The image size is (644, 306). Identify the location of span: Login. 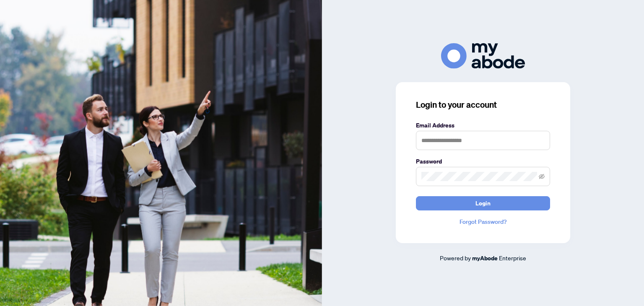
(483, 203).